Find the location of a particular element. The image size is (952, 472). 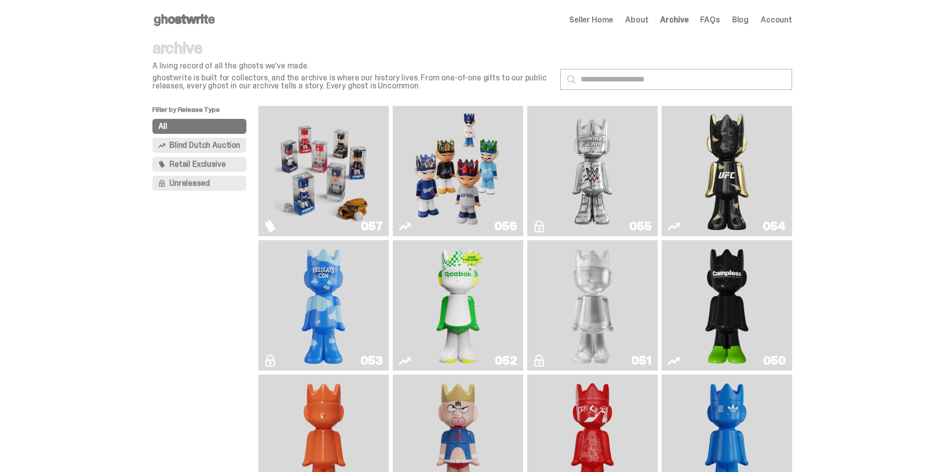

a: Seller Home is located at coordinates (591, 20).